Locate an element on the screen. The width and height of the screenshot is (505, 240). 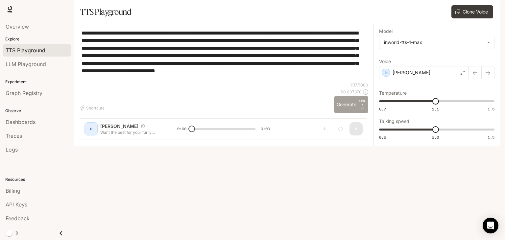
p: 737 / 1000 is located at coordinates (359, 85).